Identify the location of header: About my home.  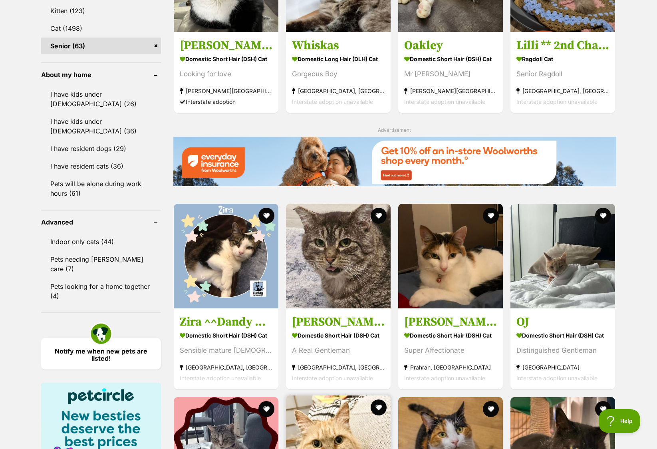
(101, 75).